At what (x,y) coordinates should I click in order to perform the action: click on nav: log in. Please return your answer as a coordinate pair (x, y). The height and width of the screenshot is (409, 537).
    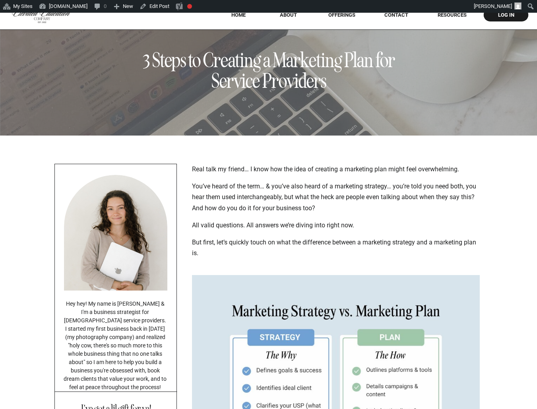
    Looking at the image, I should click on (506, 15).